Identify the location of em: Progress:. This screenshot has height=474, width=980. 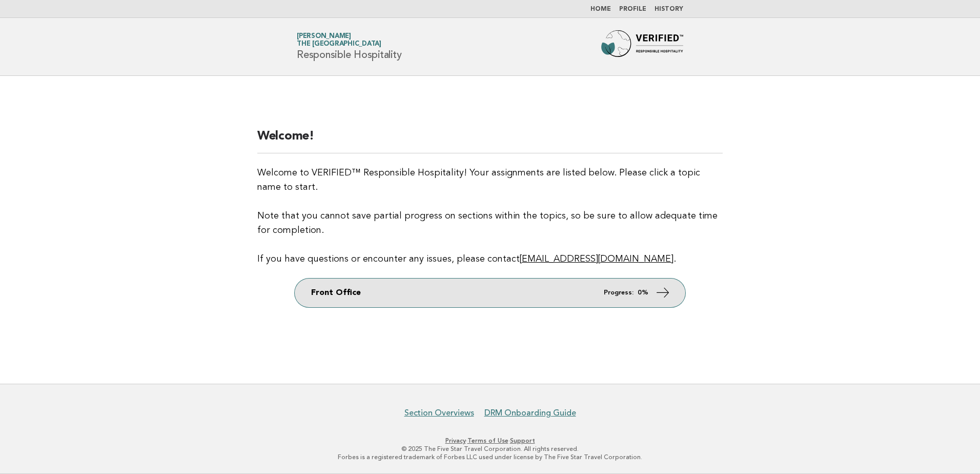
(619, 292).